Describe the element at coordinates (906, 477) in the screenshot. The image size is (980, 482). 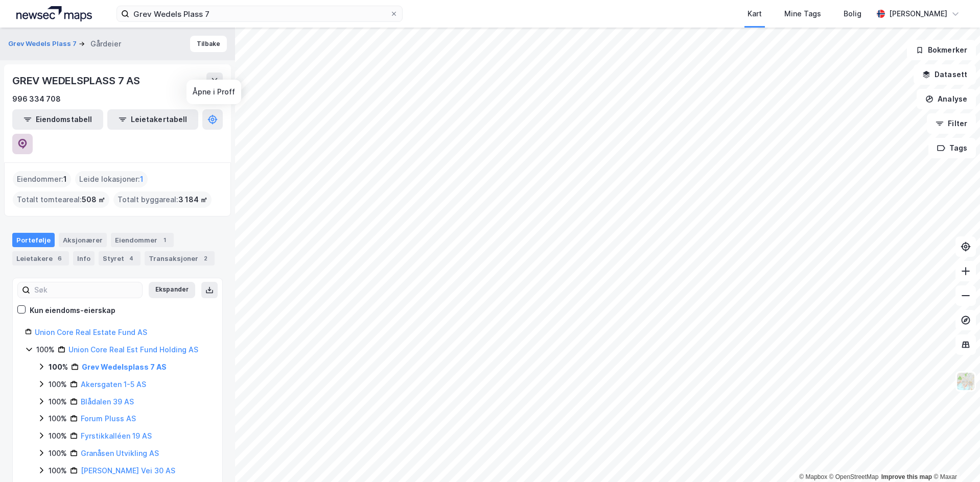
I see `a: Improve this map` at that location.